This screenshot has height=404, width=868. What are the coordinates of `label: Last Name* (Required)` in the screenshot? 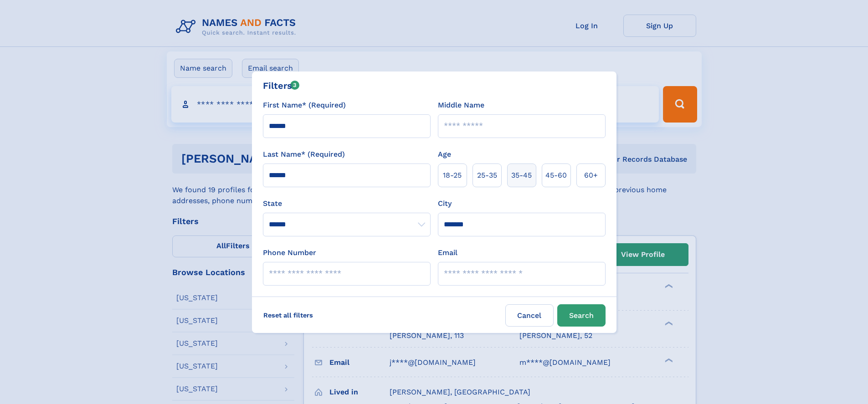 It's located at (304, 155).